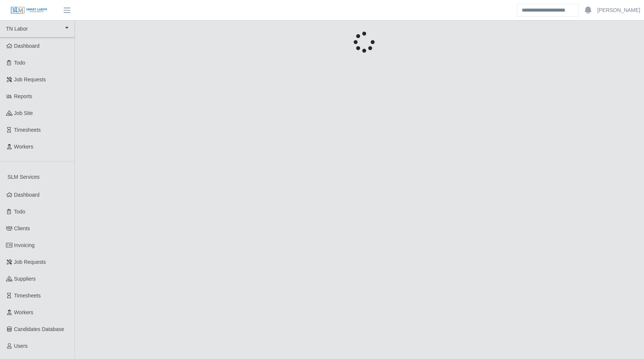 This screenshot has width=644, height=359. I want to click on img: SLM Logo, so click(29, 10).